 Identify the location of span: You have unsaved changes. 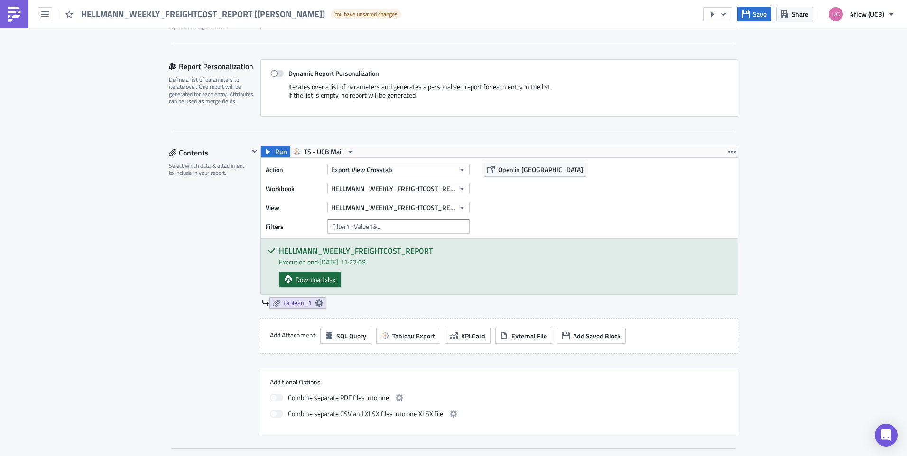
(366, 14).